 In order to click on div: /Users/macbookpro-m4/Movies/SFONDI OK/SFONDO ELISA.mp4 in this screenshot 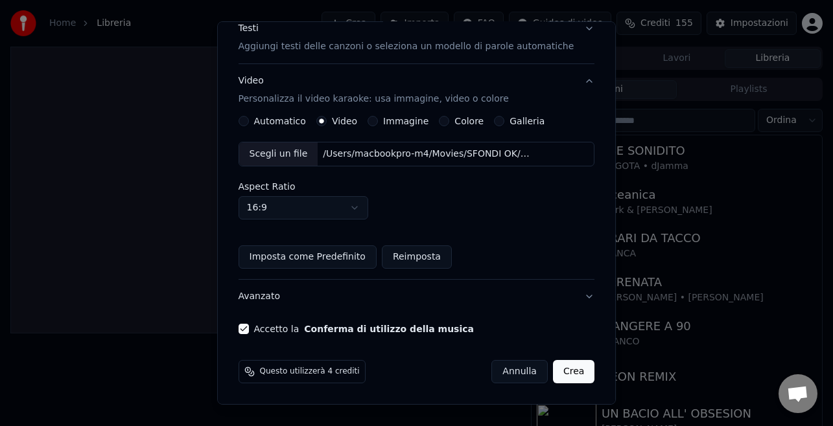, I will do `click(428, 154)`.